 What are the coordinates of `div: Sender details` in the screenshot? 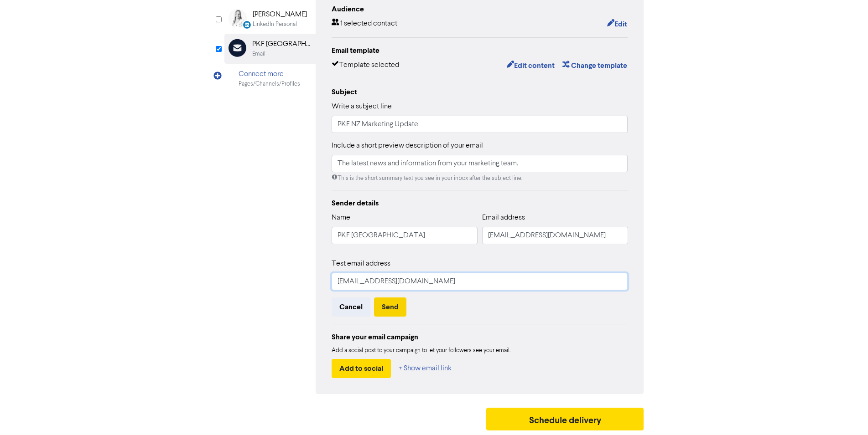 It's located at (480, 203).